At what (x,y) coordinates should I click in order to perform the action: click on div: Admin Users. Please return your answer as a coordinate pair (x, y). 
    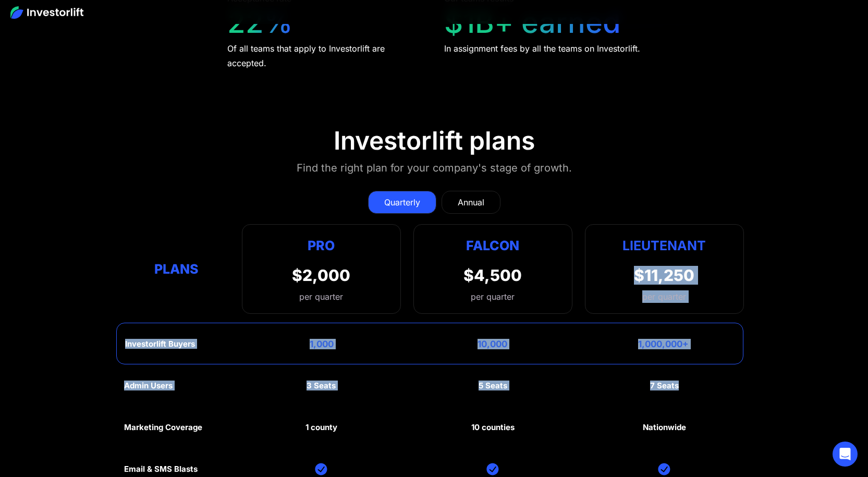
    Looking at the image, I should click on (148, 386).